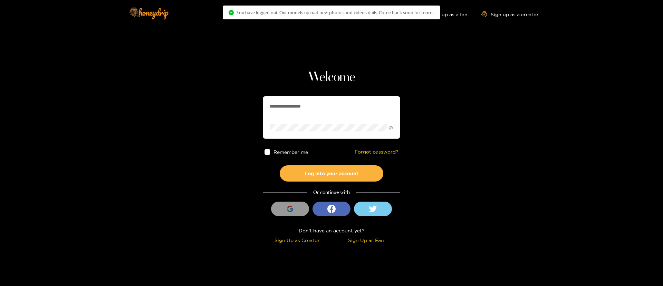 This screenshot has height=286, width=663. Describe the element at coordinates (331, 192) in the screenshot. I see `div: Or continue with` at that location.